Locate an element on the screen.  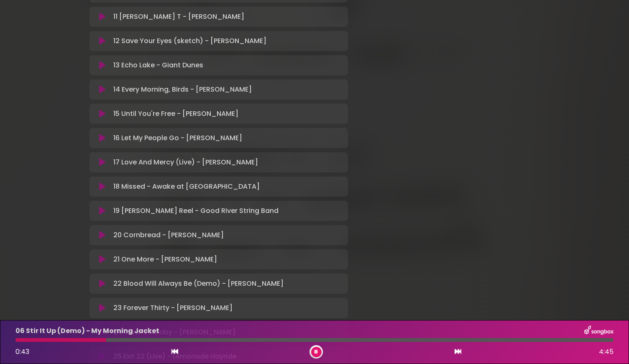
p: 13 Echo Lake - Giant Dunes is located at coordinates (158, 65).